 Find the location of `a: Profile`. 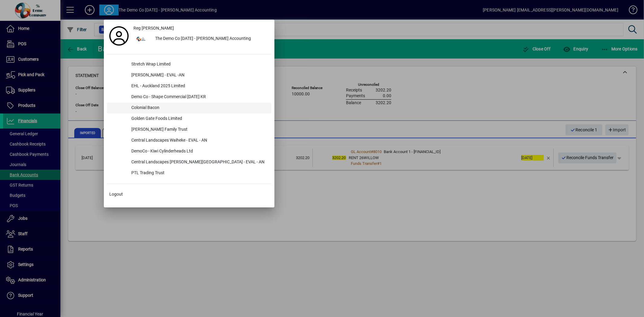

a: Profile is located at coordinates (119, 36).